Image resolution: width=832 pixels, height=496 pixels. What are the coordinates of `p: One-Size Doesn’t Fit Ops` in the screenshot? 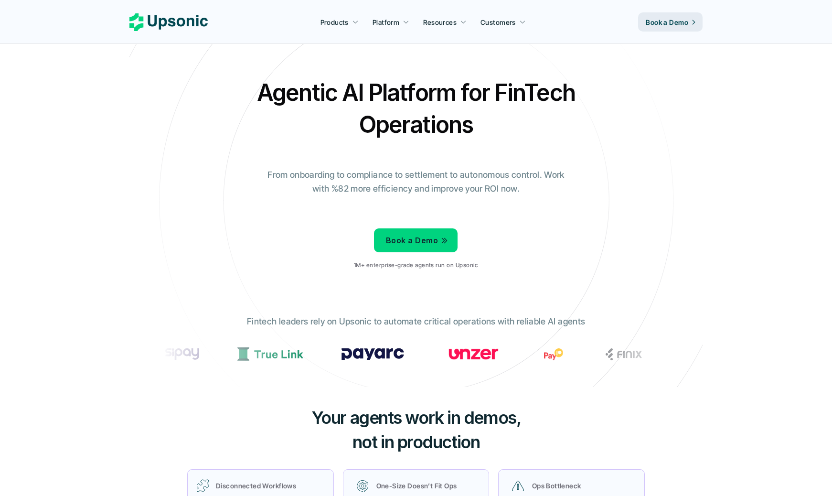 It's located at (426, 485).